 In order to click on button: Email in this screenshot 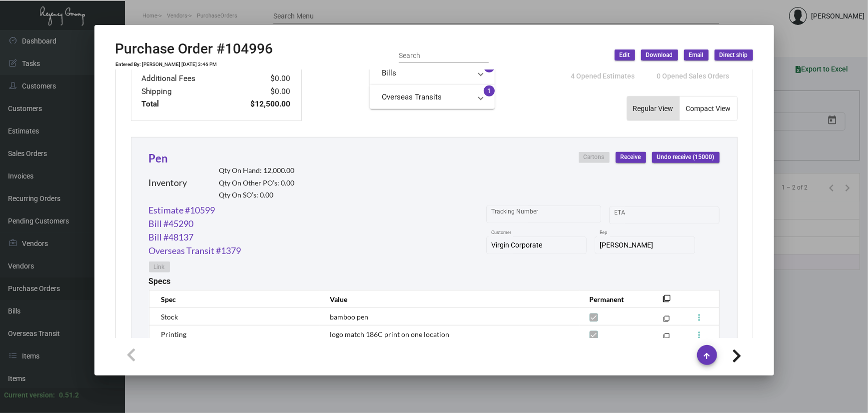, I will do `click(696, 55)`.